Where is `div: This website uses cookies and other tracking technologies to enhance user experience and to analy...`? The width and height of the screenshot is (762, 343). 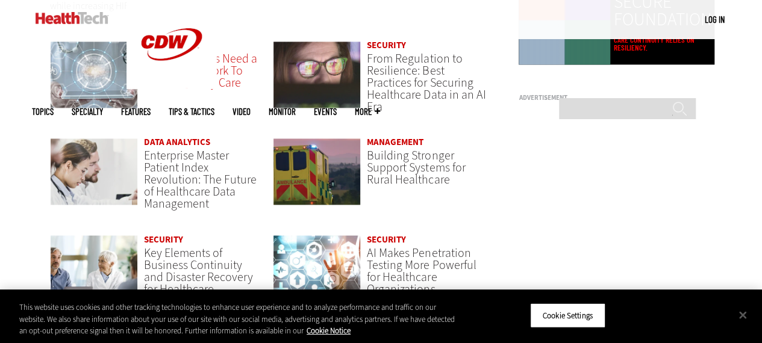 div: This website uses cookies and other tracking technologies to enhance user experience and to analy... is located at coordinates (238, 319).